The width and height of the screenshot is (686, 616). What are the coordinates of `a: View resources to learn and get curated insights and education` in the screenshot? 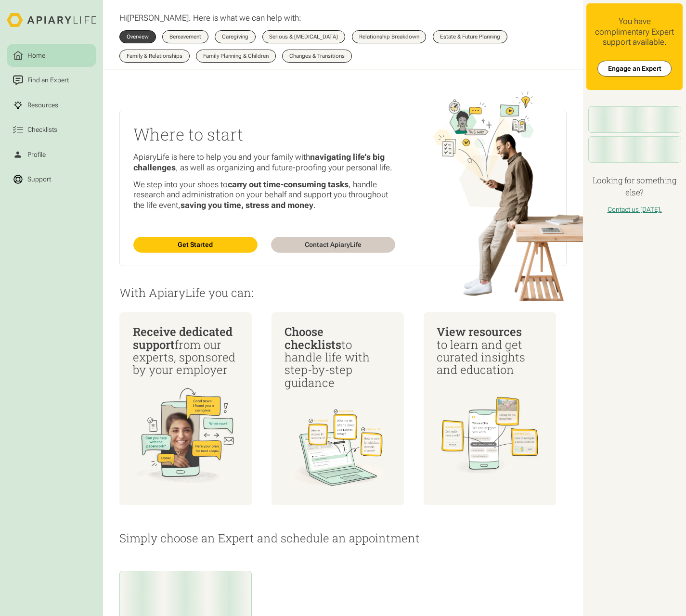 It's located at (489, 408).